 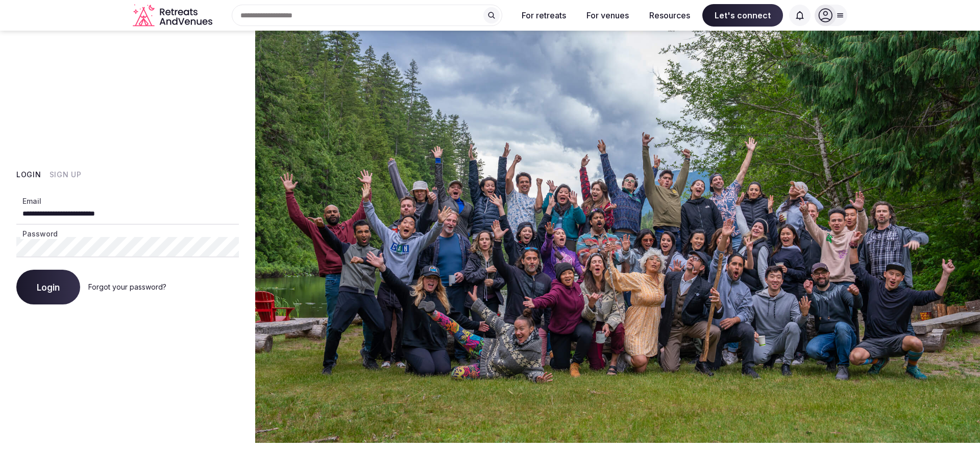 I want to click on span: Let's connect, so click(x=743, y=15).